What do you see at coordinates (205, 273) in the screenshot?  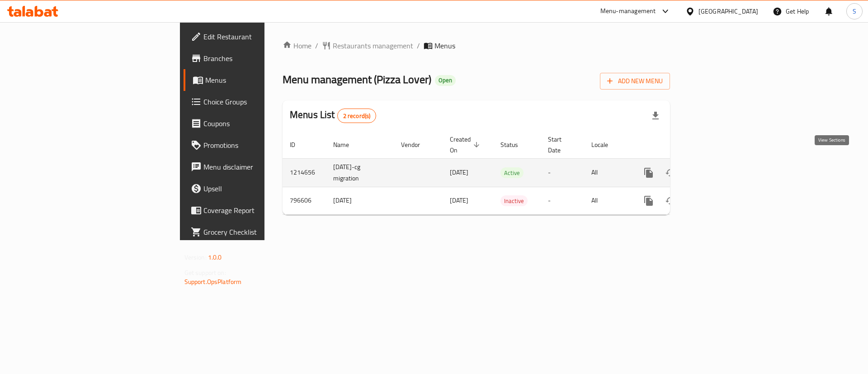 I see `span: Get support on:` at bounding box center [205, 273].